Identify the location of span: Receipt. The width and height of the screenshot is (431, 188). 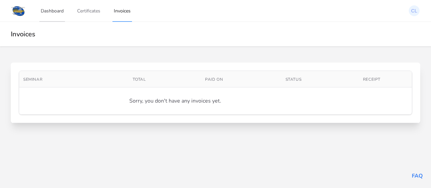
(372, 79).